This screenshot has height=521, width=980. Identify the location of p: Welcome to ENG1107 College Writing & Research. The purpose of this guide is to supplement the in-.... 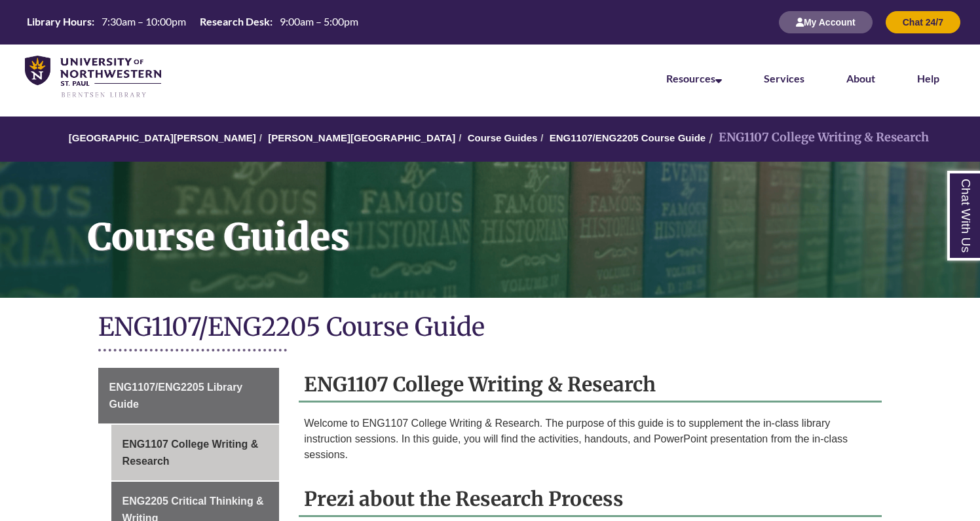
(590, 439).